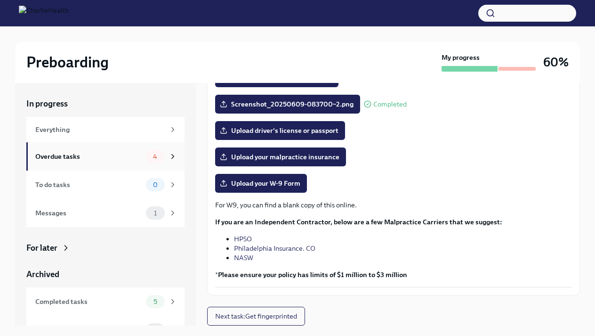 Image resolution: width=595 pixels, height=336 pixels. Describe the element at coordinates (390, 104) in the screenshot. I see `span: Completed` at that location.